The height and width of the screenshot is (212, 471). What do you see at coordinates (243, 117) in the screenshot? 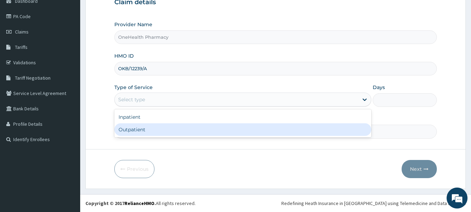
I see `div: Inpatient` at bounding box center [243, 117].